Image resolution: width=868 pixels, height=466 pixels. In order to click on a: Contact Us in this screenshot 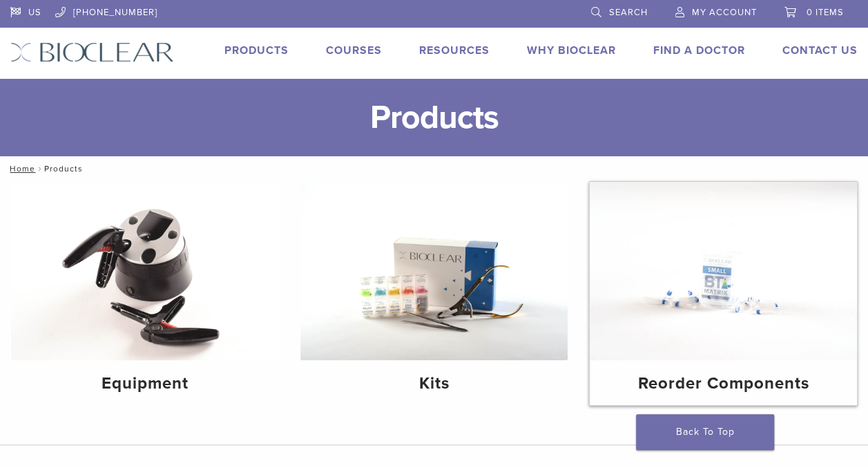, I will do `click(820, 50)`.